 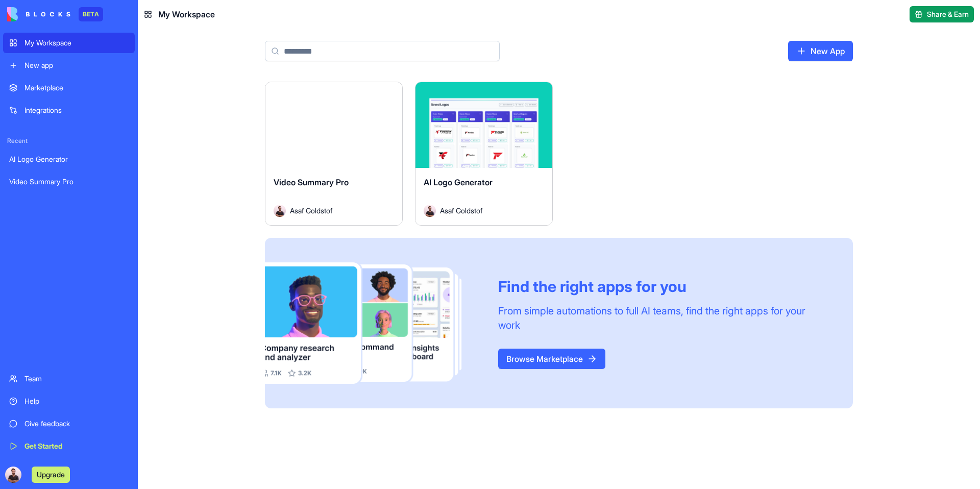 I want to click on a: New app, so click(x=69, y=65).